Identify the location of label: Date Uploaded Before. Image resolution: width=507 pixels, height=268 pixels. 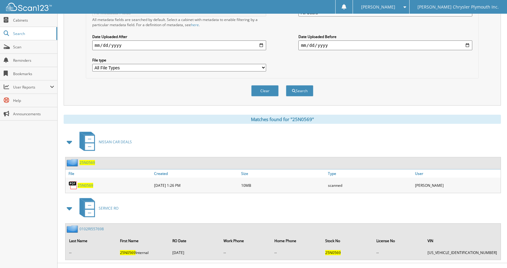
(385, 37).